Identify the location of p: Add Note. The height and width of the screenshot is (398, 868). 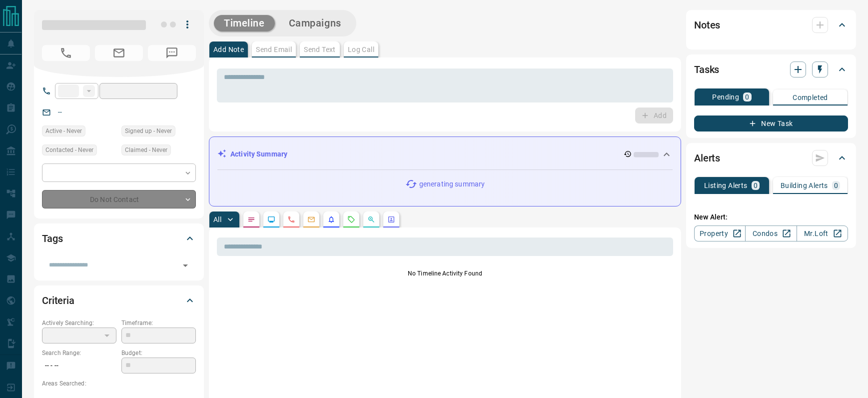
(228, 50).